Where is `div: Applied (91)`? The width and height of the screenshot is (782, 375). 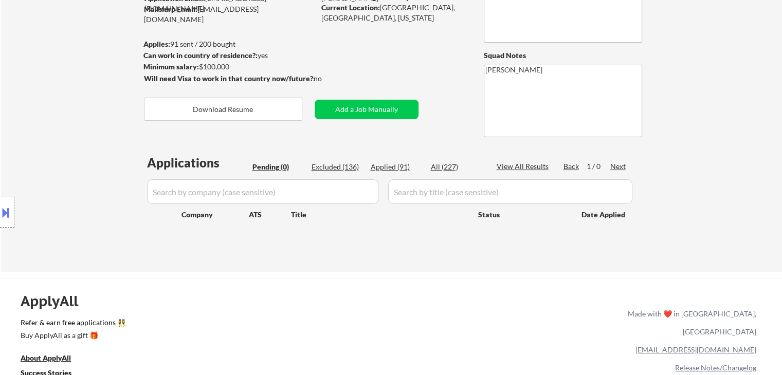
div: Applied (91) is located at coordinates (396, 167).